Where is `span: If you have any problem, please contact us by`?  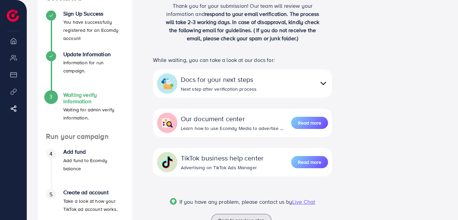
span: If you have any problem, please contact us by is located at coordinates (235, 202).